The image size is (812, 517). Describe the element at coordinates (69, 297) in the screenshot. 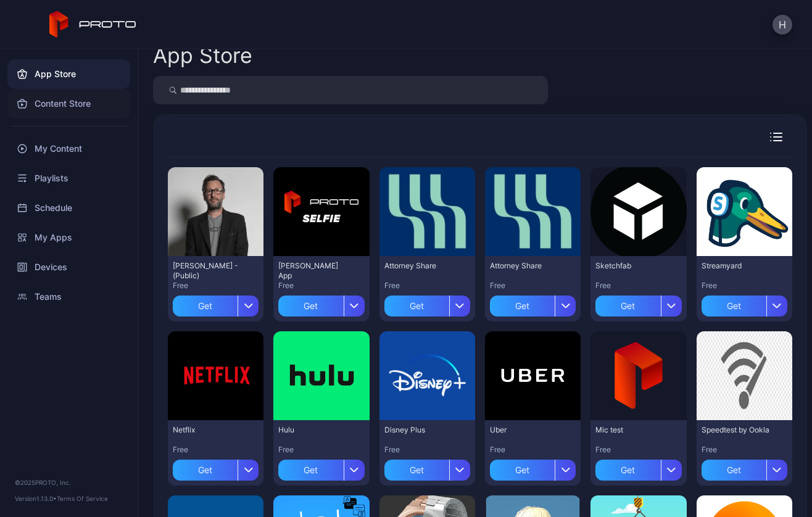

I see `div: Teams` at that location.